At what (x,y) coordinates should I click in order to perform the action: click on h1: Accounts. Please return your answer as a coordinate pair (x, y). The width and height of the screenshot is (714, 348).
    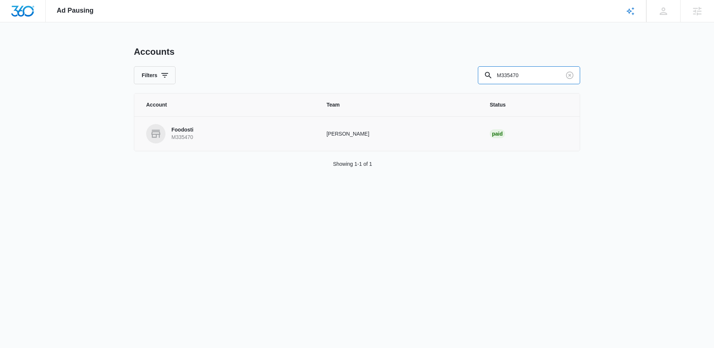
    Looking at the image, I should click on (154, 52).